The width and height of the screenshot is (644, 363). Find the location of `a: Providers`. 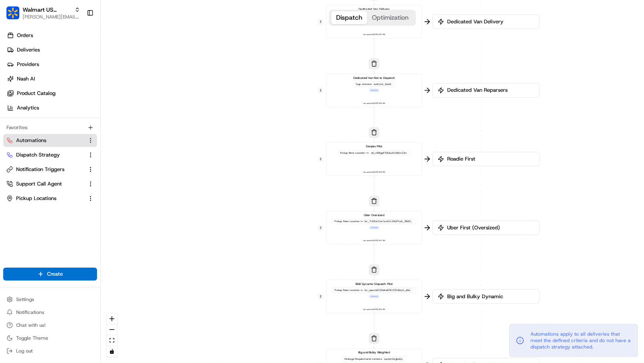

a: Providers is located at coordinates (51, 64).